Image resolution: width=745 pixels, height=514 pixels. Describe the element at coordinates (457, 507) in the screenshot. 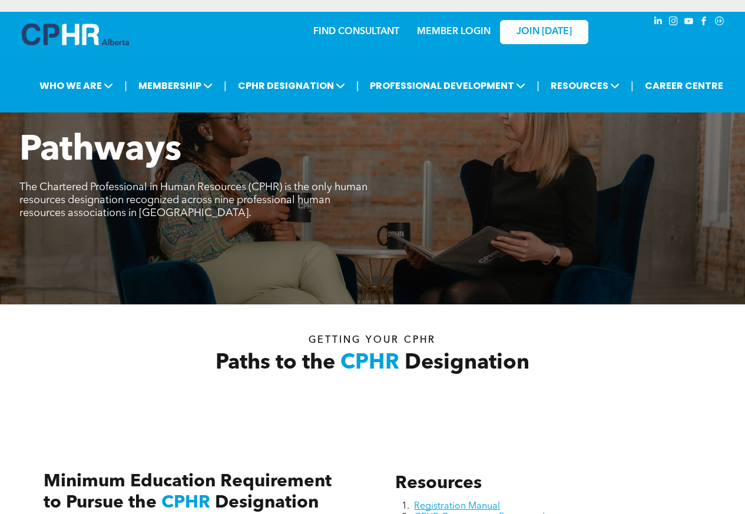

I see `a: Registration Manual` at that location.